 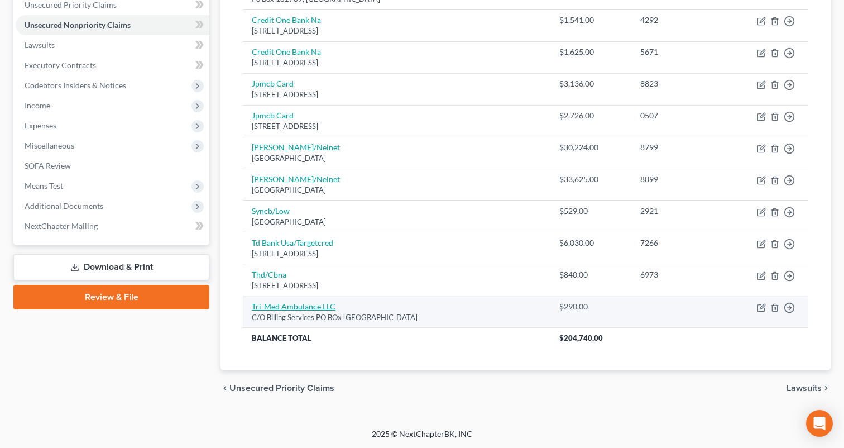 I want to click on i: chevron_right, so click(x=826, y=388).